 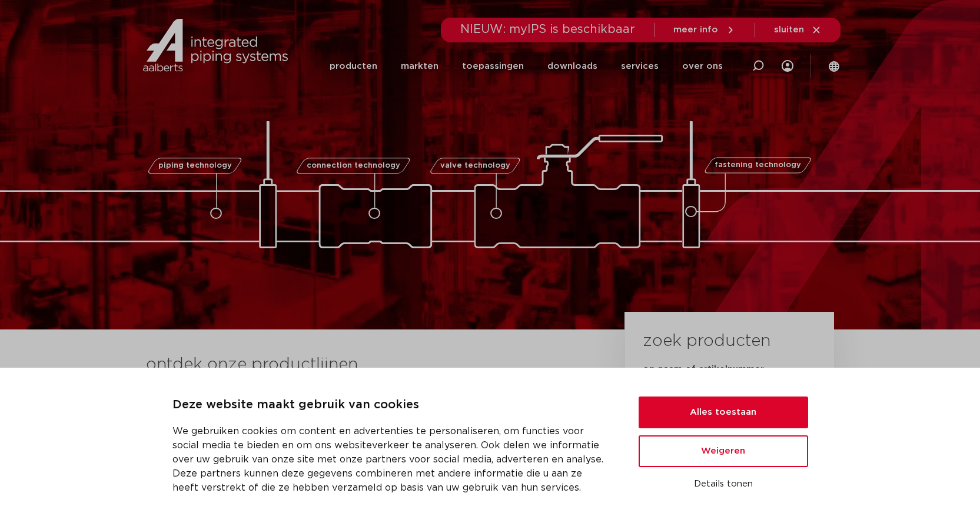 I want to click on span: piping technology, so click(x=195, y=166).